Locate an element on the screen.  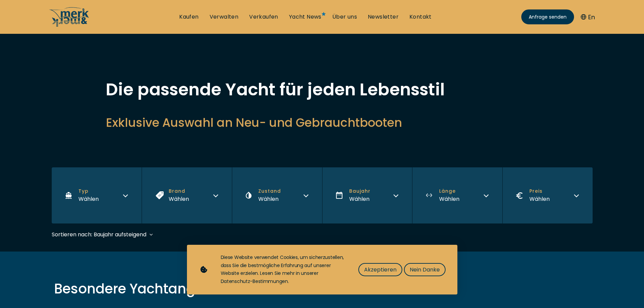
span: Baujahr is located at coordinates (360, 191).